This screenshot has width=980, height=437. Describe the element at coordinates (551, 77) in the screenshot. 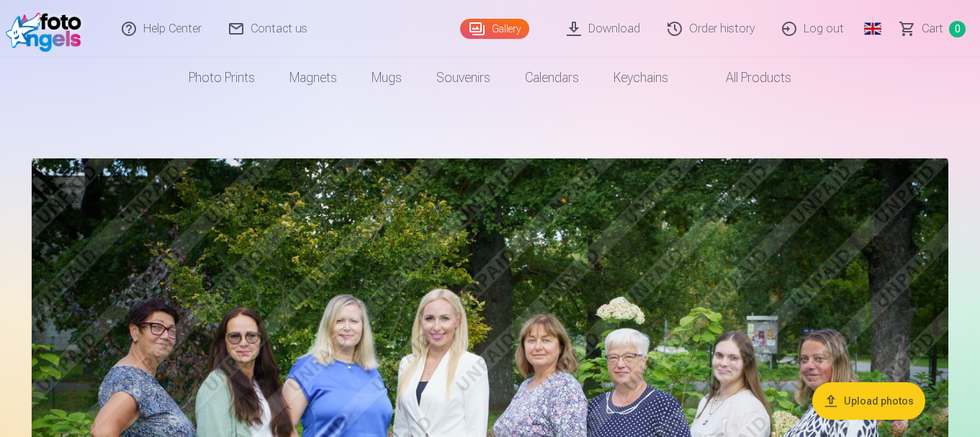

I see `a: Calendars` at that location.